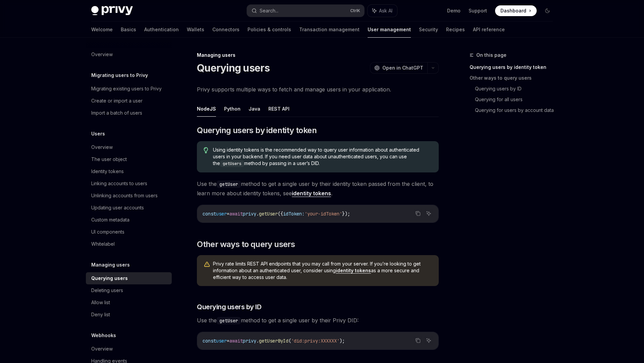 The height and width of the screenshot is (363, 644). What do you see at coordinates (107, 232) in the screenshot?
I see `div: UI components` at bounding box center [107, 232].